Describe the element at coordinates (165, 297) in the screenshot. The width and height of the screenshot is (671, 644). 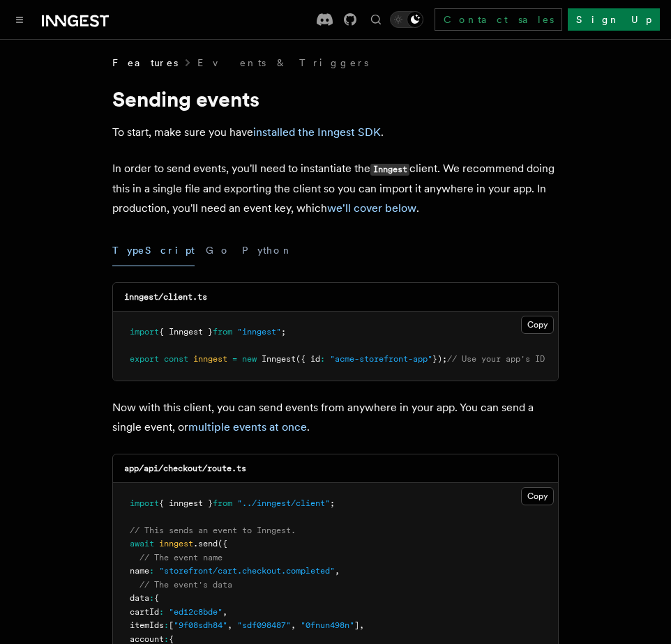
I see `code: inngest/client.ts` at that location.